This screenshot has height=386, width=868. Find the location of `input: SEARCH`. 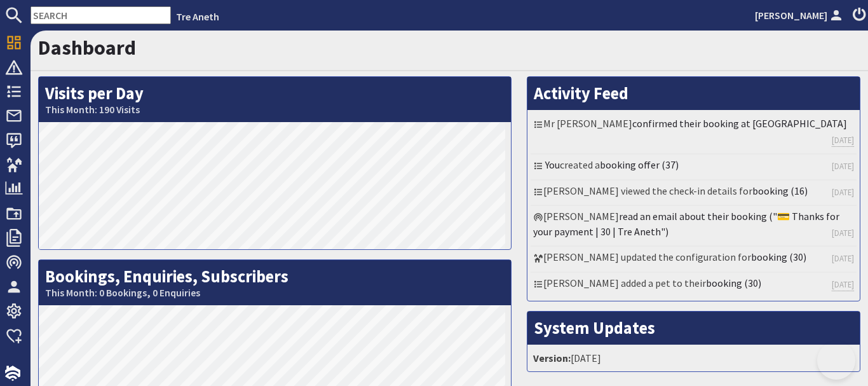

input: SEARCH is located at coordinates (100, 15).